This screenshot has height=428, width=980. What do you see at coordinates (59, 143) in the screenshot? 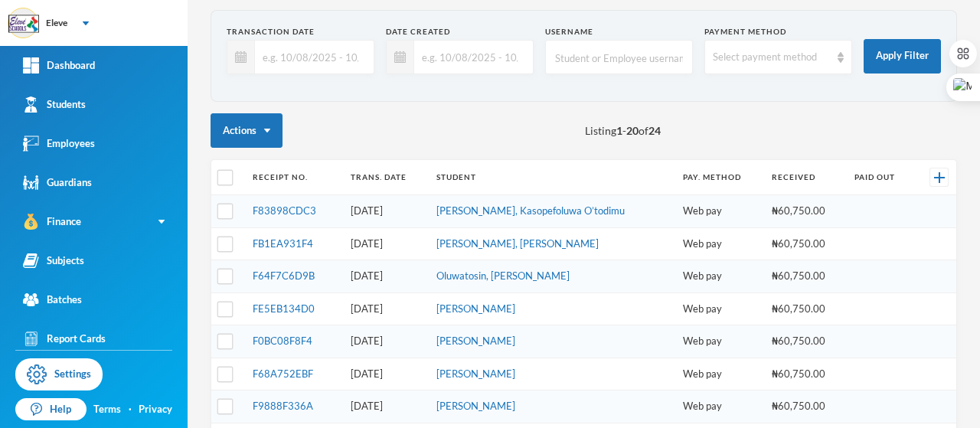
I see `div: Employees` at bounding box center [59, 143].